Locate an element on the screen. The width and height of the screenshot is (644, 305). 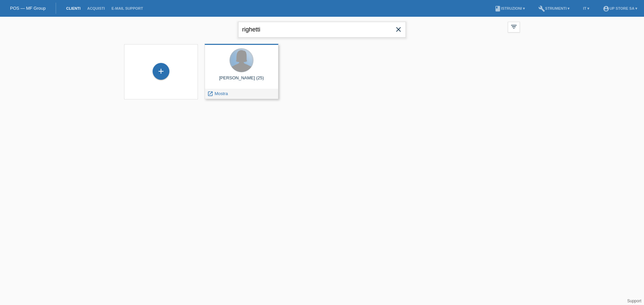
a: account_circleUp Store SA ▾ is located at coordinates (620, 8).